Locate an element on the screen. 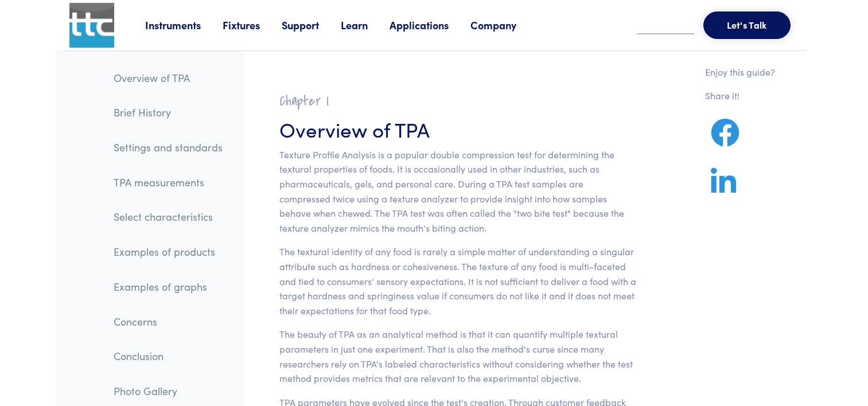  a: Share on LinkedIn is located at coordinates (723, 188).